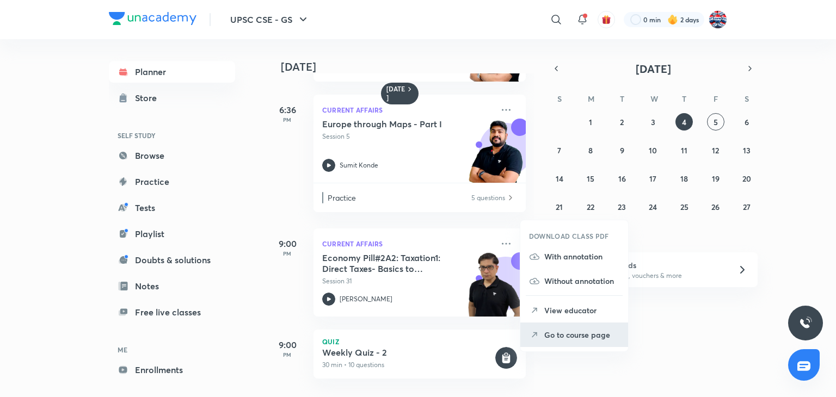  What do you see at coordinates (684, 178) in the screenshot?
I see `abbr: September 18, 2025` at bounding box center [684, 178].